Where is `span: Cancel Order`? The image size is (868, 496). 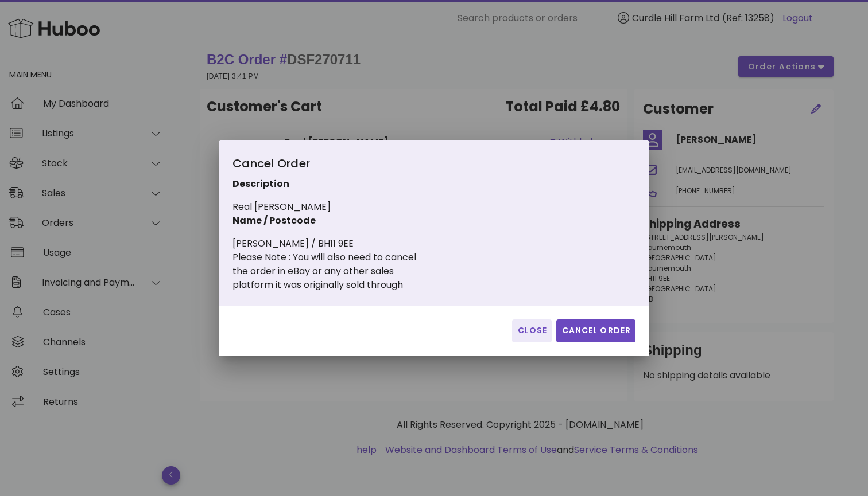
span: Cancel Order is located at coordinates (596, 331).